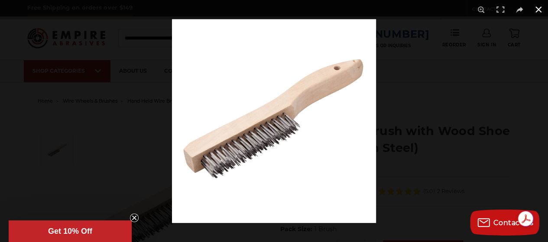 Image resolution: width=548 pixels, height=242 pixels. Describe the element at coordinates (505, 223) in the screenshot. I see `button: Contact us` at that location.